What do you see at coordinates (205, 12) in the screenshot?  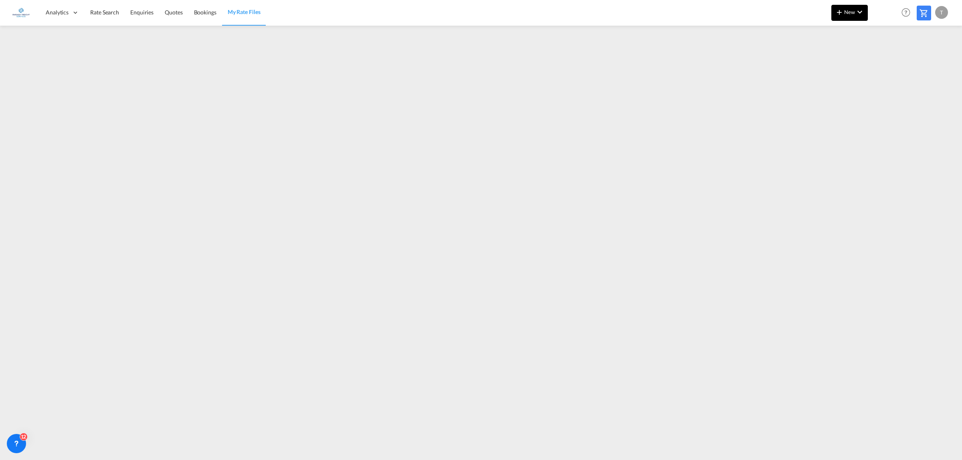 I see `span: Bookings` at bounding box center [205, 12].